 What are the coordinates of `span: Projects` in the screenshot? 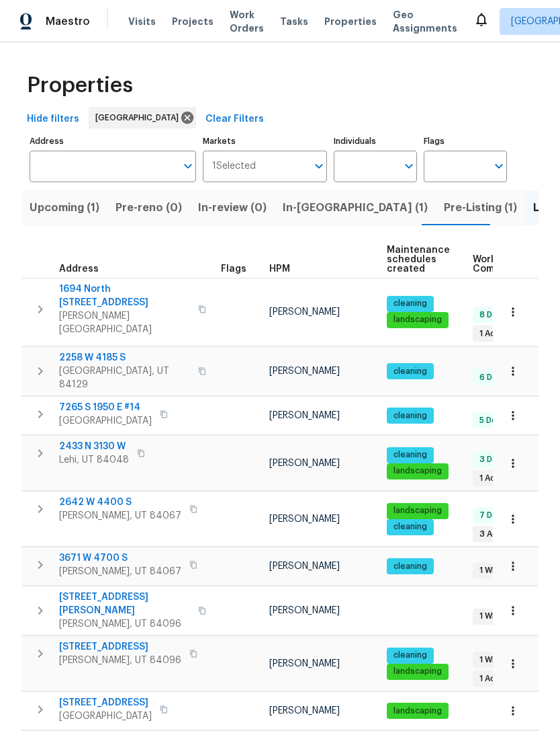 It's located at (192, 21).